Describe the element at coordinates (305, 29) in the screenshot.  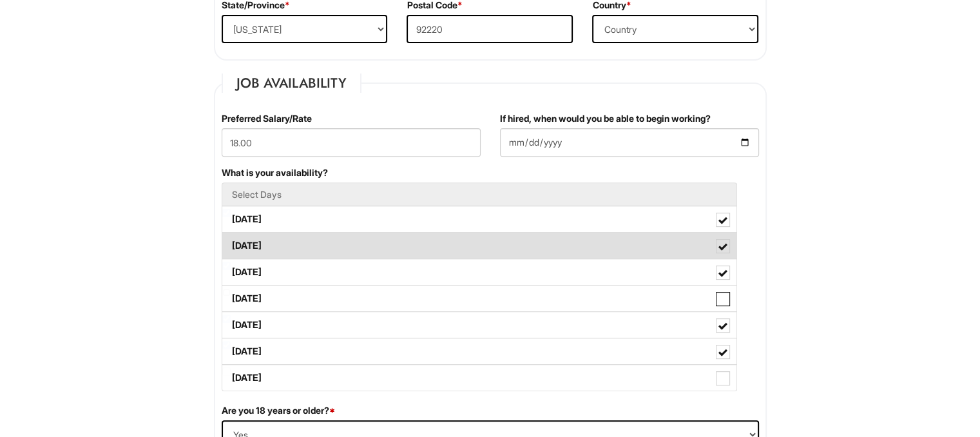
I see `select: State/Province` at that location.